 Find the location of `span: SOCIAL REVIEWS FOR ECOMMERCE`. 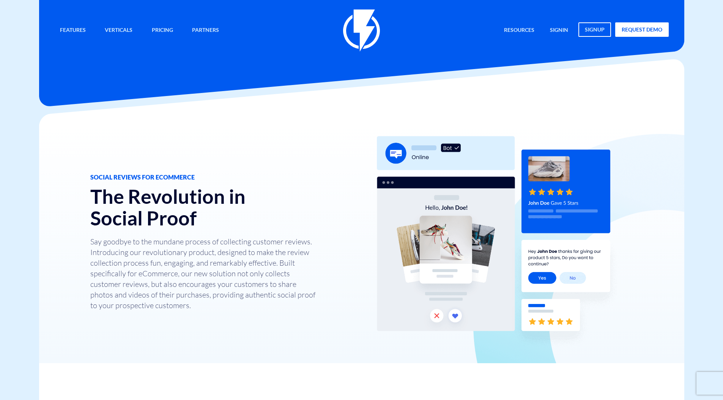

span: SOCIAL REVIEWS FOR ECOMMERCE is located at coordinates (223, 177).